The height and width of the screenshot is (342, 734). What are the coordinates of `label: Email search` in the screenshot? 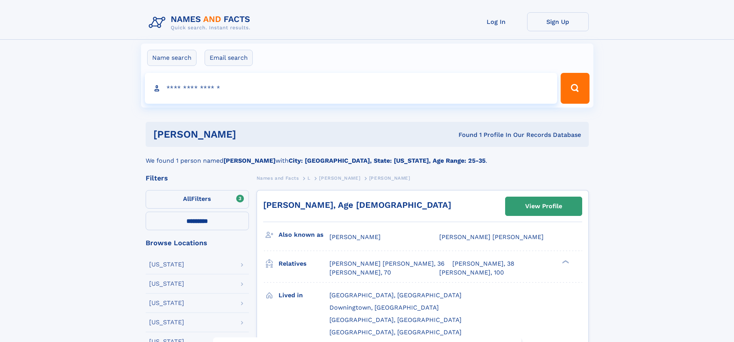 It's located at (229, 58).